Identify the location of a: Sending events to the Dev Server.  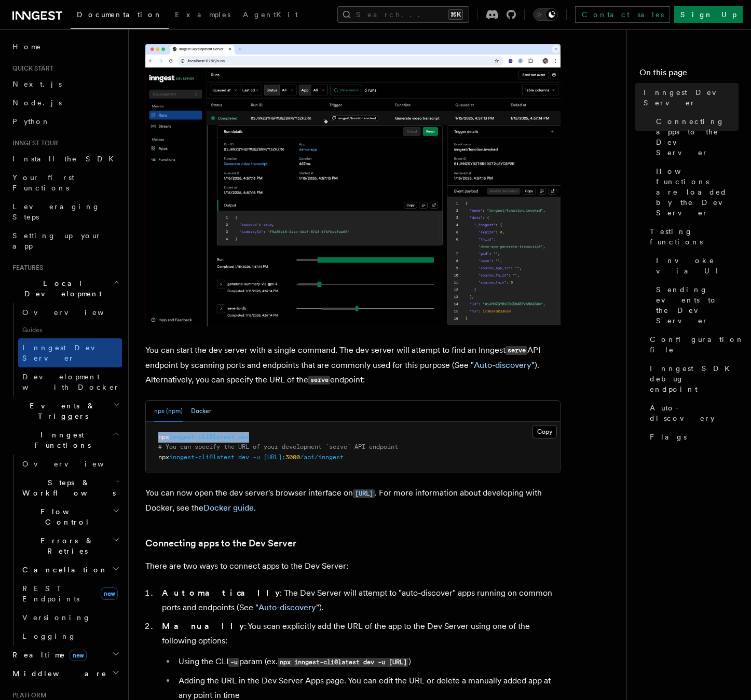
(695, 305).